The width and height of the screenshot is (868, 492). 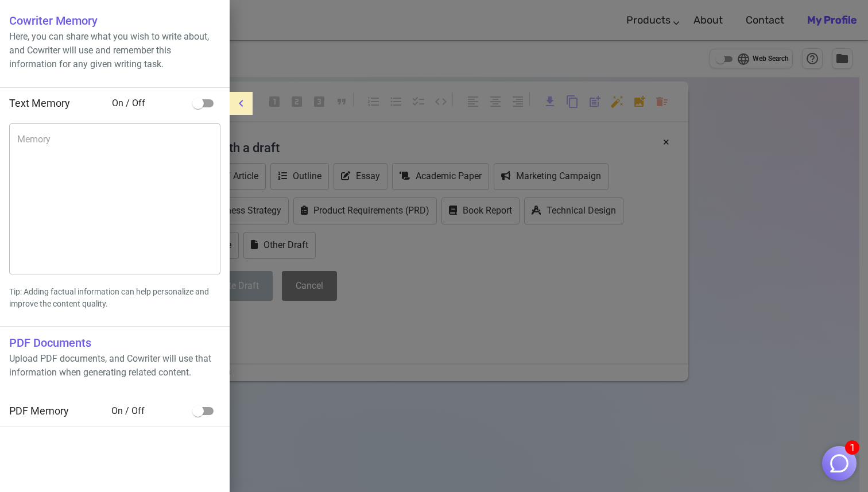 I want to click on h6: Cowriter Memory, so click(x=114, y=21).